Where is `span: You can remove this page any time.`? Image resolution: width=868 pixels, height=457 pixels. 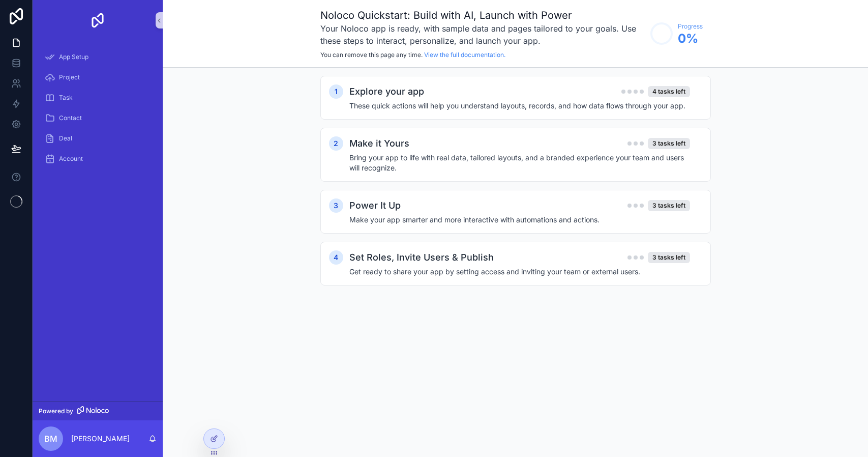
span: You can remove this page any time. is located at coordinates (372, 54).